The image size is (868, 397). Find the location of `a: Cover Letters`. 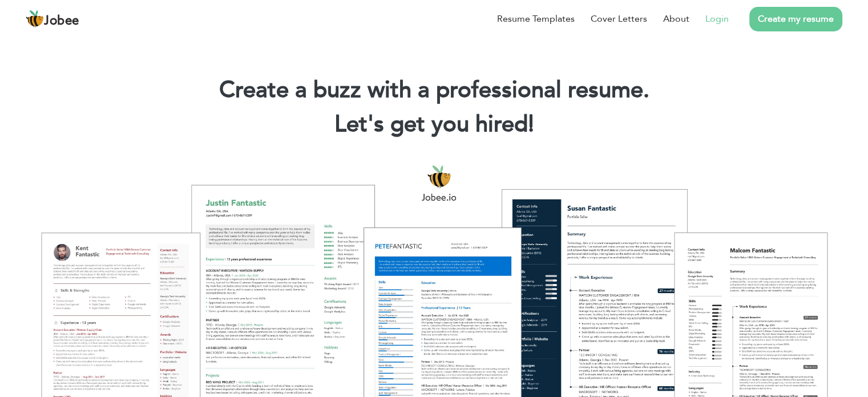

a: Cover Letters is located at coordinates (619, 19).